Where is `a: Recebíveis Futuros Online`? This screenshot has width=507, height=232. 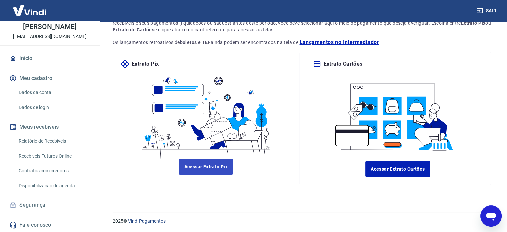 a: Recebíveis Futuros Online is located at coordinates (54, 156).